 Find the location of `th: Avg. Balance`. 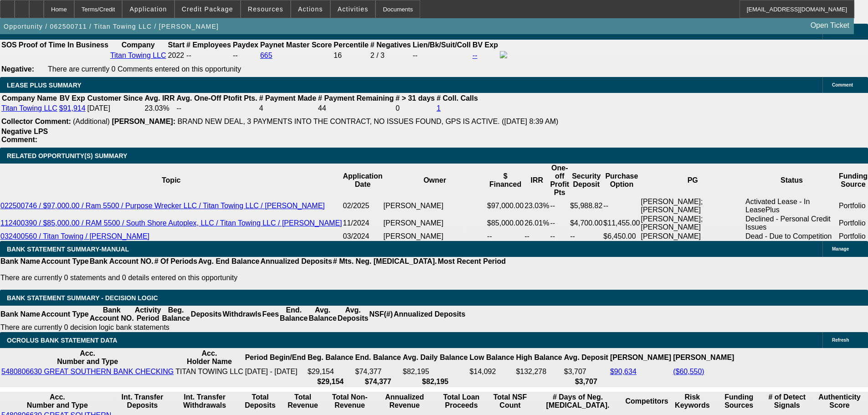

th: Avg. Balance is located at coordinates (322, 315).